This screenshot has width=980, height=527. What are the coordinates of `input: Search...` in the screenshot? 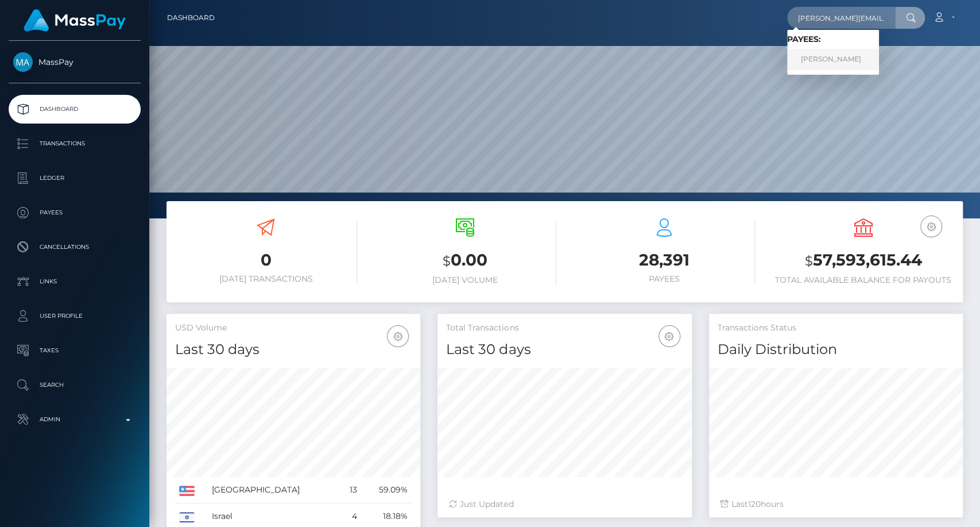 It's located at (841, 18).